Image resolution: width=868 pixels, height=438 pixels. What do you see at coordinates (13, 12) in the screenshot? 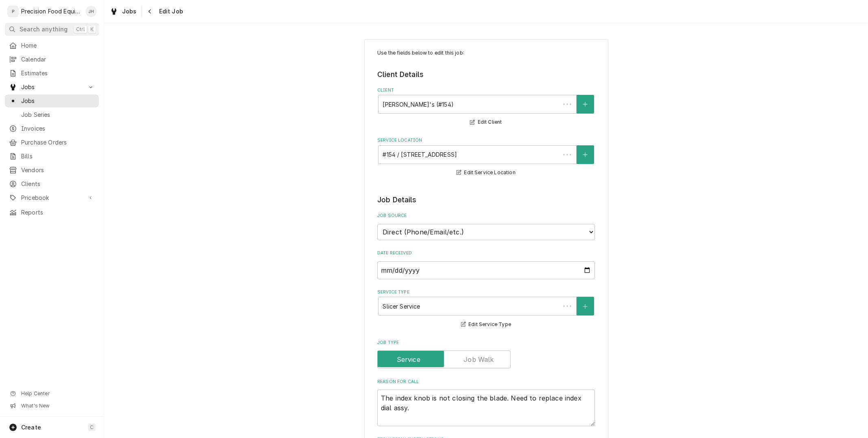
I see `div: P` at bounding box center [13, 12].